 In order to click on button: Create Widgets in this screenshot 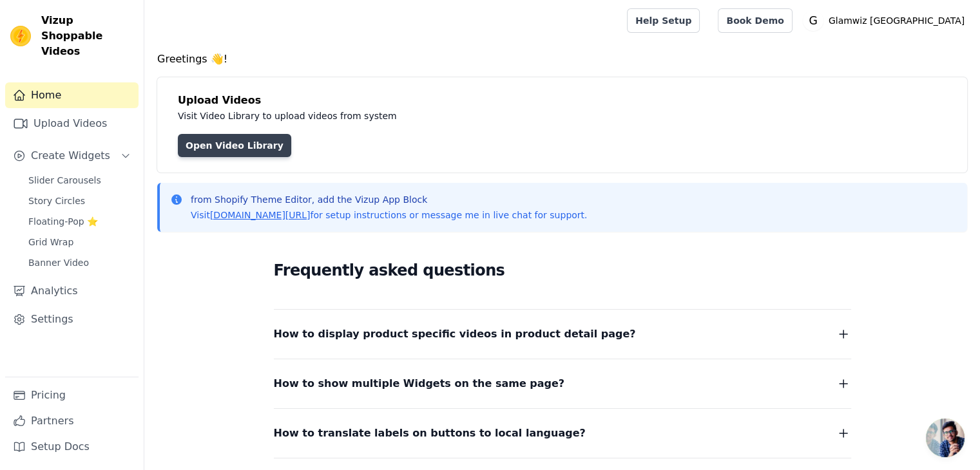, I will do `click(72, 156)`.